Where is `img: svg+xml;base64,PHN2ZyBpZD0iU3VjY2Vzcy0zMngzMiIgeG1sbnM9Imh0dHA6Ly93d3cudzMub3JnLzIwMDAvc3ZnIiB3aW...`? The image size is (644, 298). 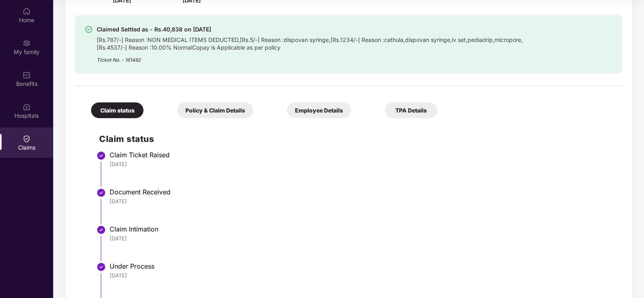
img: svg+xml;base64,PHN2ZyBpZD0iU3VjY2Vzcy0zMngzMiIgeG1sbnM9Imh0dHA6Ly93d3cudzMub3JnLzIwMDAvc3ZnIiB3aW... is located at coordinates (89, 29).